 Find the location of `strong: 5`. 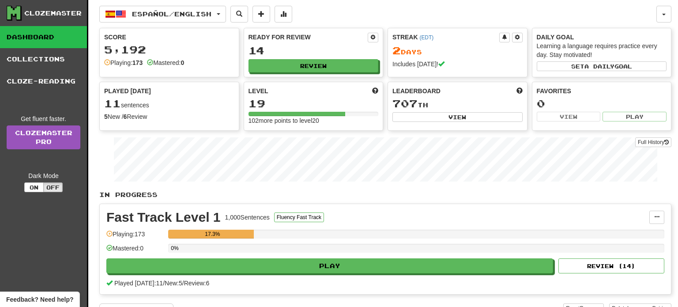

strong: 5 is located at coordinates (106, 117).